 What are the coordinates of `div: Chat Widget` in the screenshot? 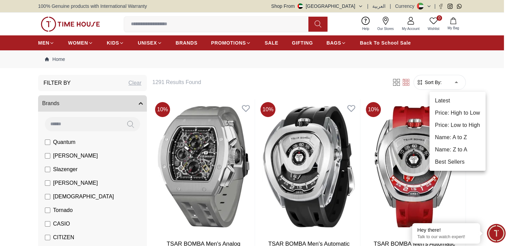 It's located at (496, 233).